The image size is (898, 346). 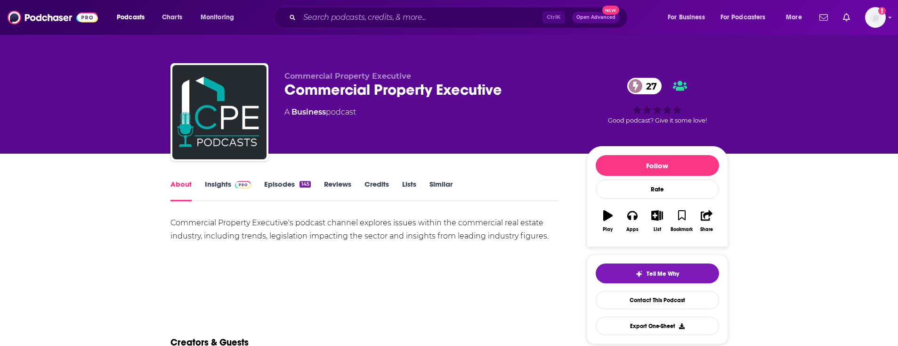 What do you see at coordinates (217, 17) in the screenshot?
I see `span: Monitoring` at bounding box center [217, 17].